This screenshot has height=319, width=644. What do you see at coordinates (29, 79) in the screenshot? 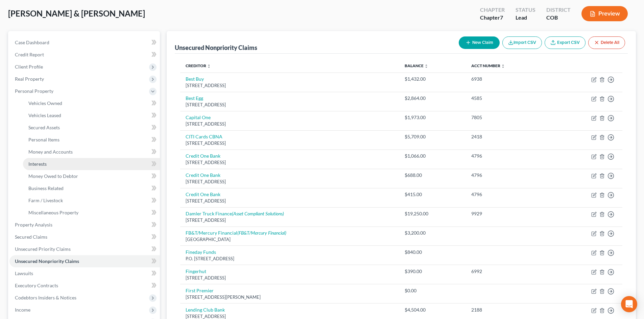
I see `span: Real Property` at bounding box center [29, 79].